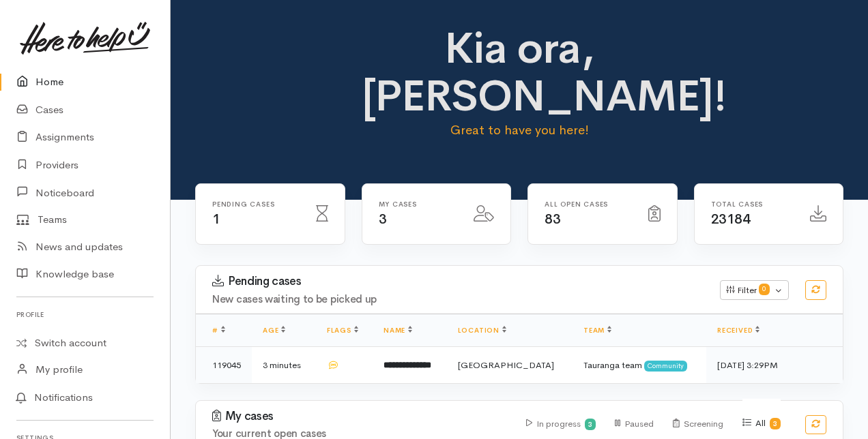  Describe the element at coordinates (224, 365) in the screenshot. I see `td: 119045` at that location.